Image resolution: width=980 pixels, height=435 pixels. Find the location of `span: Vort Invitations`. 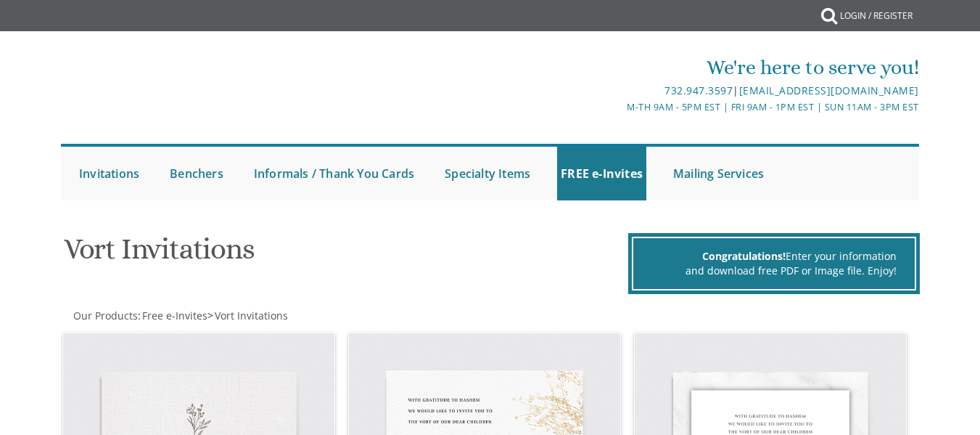

span: Vort Invitations is located at coordinates (251, 315).